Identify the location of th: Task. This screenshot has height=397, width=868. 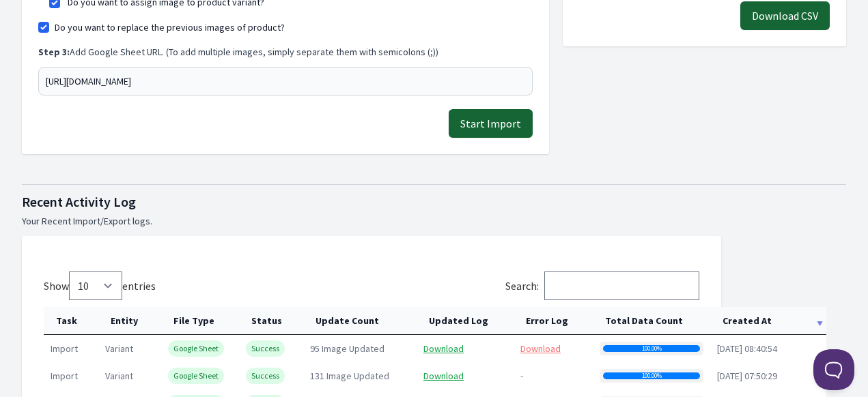
(71, 321).